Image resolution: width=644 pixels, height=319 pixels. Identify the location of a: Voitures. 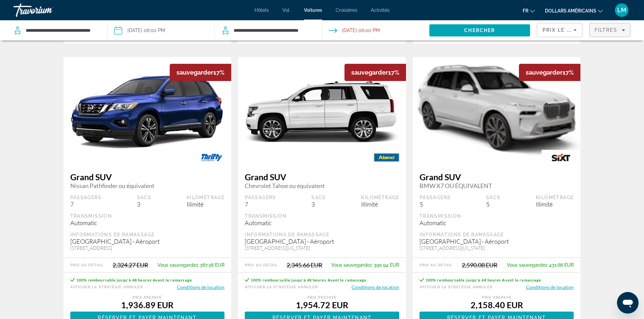
(313, 10).